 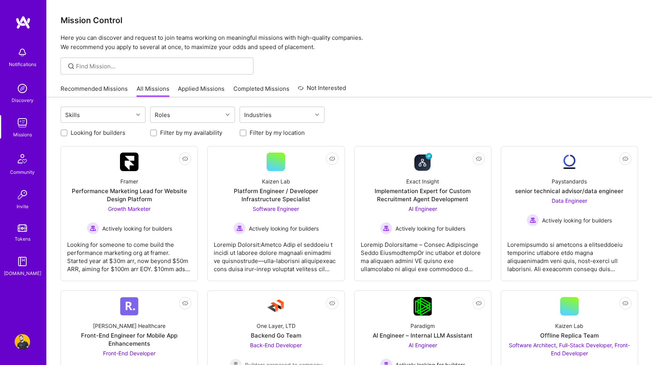 I want to click on span: Software Engineer, so click(x=276, y=208).